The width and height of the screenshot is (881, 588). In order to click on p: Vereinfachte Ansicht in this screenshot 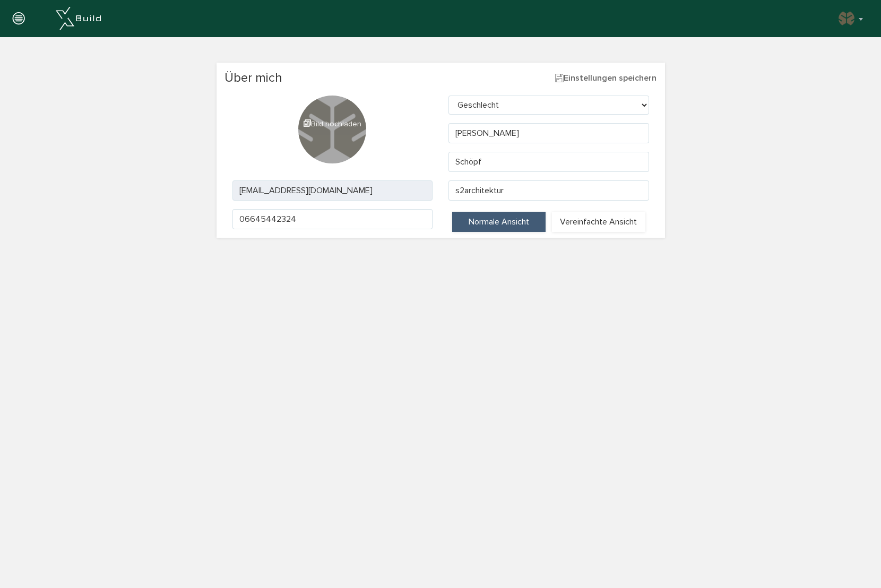, I will do `click(599, 222)`.